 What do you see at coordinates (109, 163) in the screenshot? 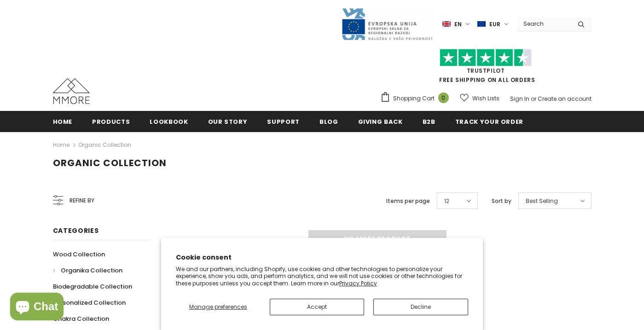
I see `span: Organic Collection` at bounding box center [109, 163].